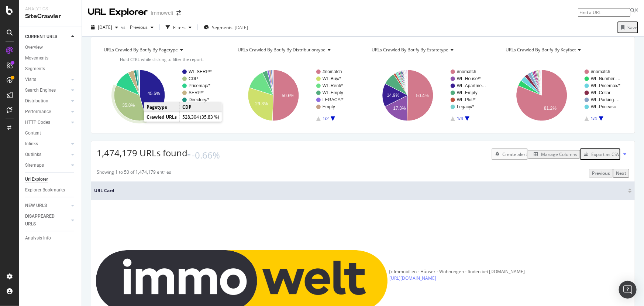  What do you see at coordinates (605, 100) in the screenshot?
I see `text: WL-Parking-…` at bounding box center [605, 100].